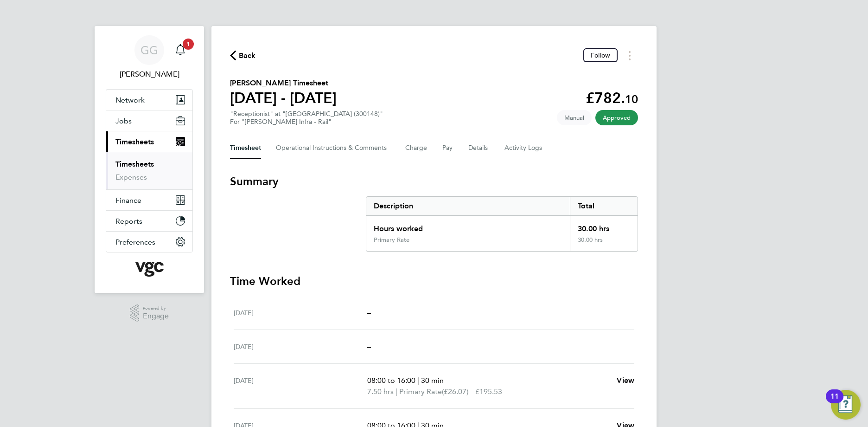 This screenshot has width=868, height=427. I want to click on button: Pay, so click(448, 148).